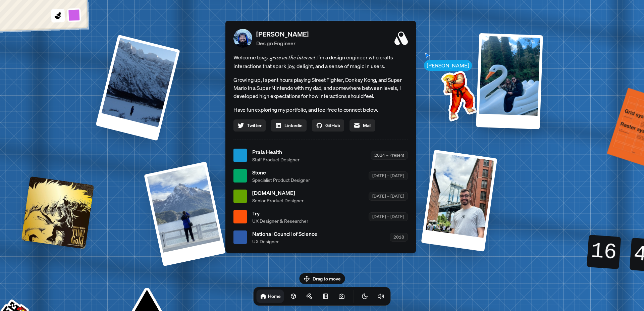  I want to click on span: Staff Product Designer, so click(276, 160).